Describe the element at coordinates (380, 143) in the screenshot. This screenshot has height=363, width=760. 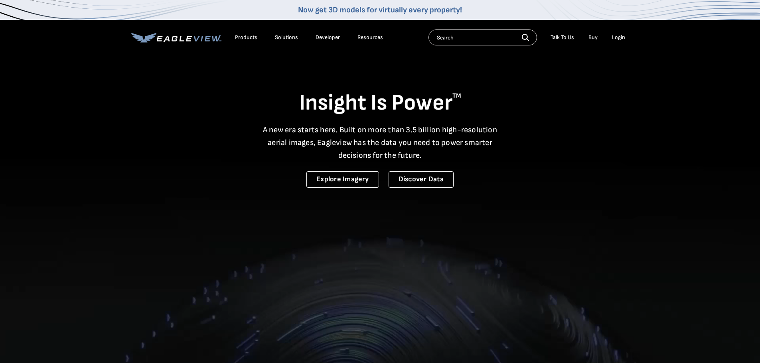
I see `p: A new era starts here. Built on more than 3.5 billion high-resolution aerial images, Eagleview ha...` at that location.